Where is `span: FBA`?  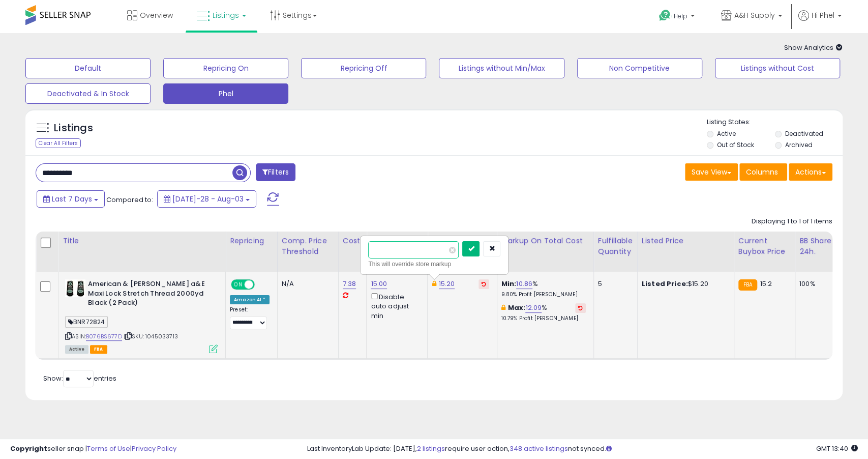 span: FBA is located at coordinates (98, 349).